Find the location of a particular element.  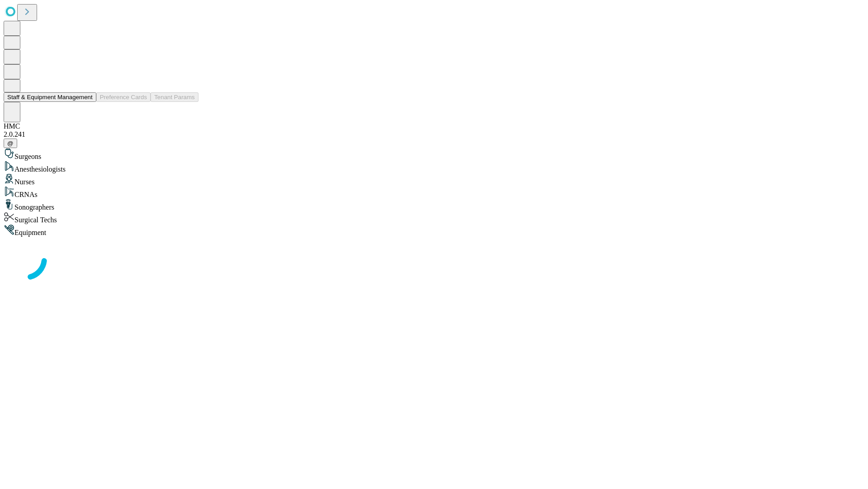

div: Nurses is located at coordinates (434, 180).